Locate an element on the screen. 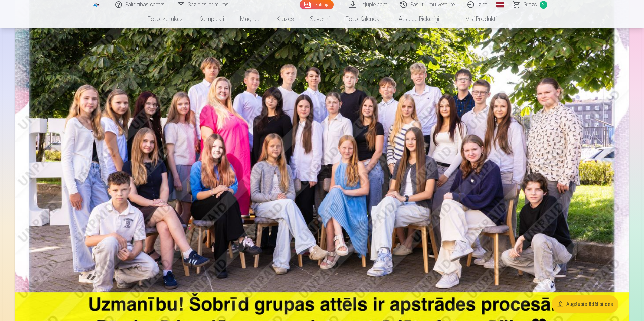  a: Foto izdrukas is located at coordinates (165, 19).